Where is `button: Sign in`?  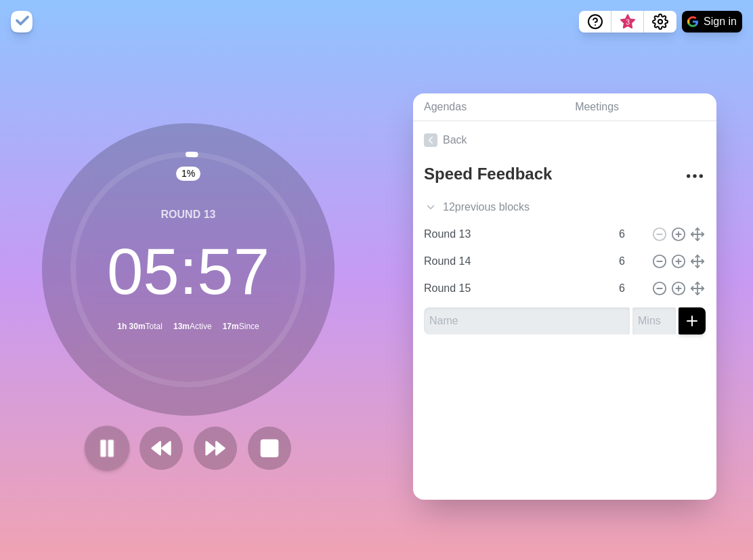
button: Sign in is located at coordinates (711, 22).